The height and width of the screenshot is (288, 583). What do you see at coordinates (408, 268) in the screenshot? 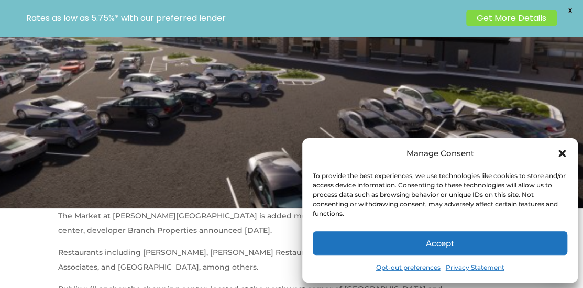
I see `a: Opt-out preferences` at bounding box center [408, 268].